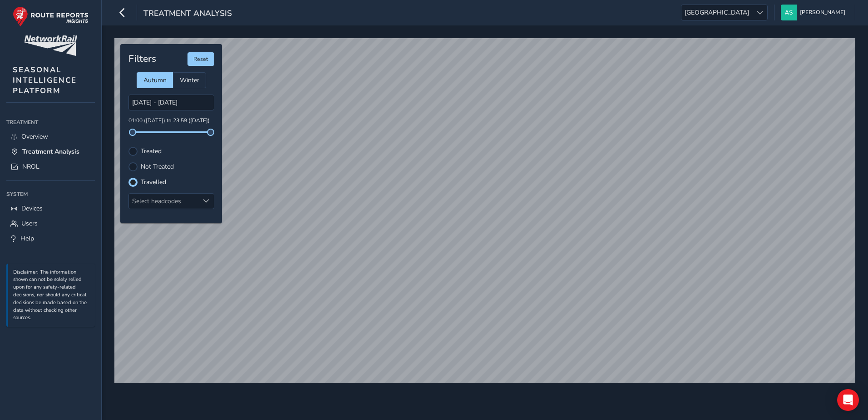  What do you see at coordinates (50, 208) in the screenshot?
I see `a: Devices` at bounding box center [50, 208].